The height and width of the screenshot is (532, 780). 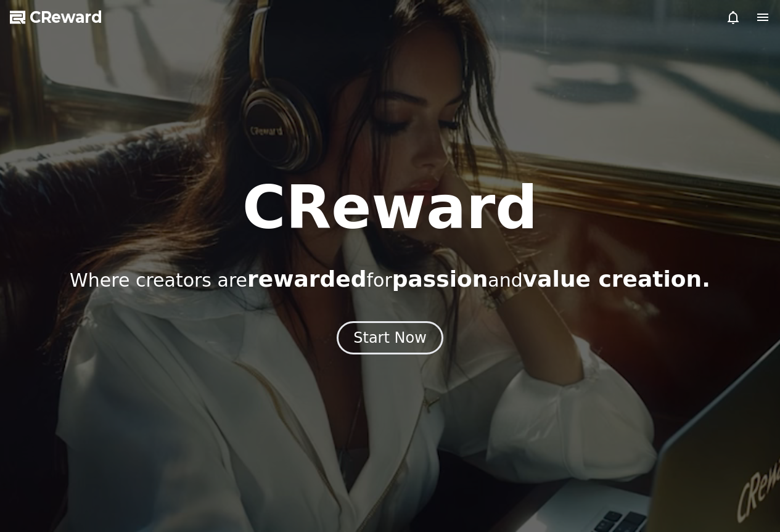 I want to click on span: rewarded, so click(x=307, y=278).